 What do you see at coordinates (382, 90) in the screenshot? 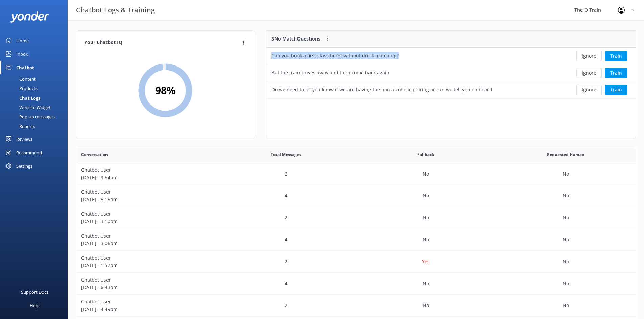
I see `div: Do we need to let you know if we are having the non alcoholic pairing or can we tell you on board` at bounding box center [382, 90].